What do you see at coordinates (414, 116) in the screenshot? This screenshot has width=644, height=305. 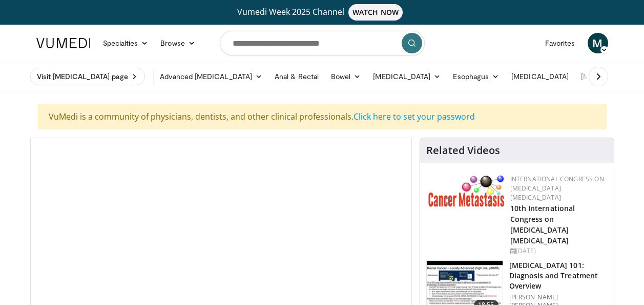 I see `a: Click here to set your password` at bounding box center [414, 116].